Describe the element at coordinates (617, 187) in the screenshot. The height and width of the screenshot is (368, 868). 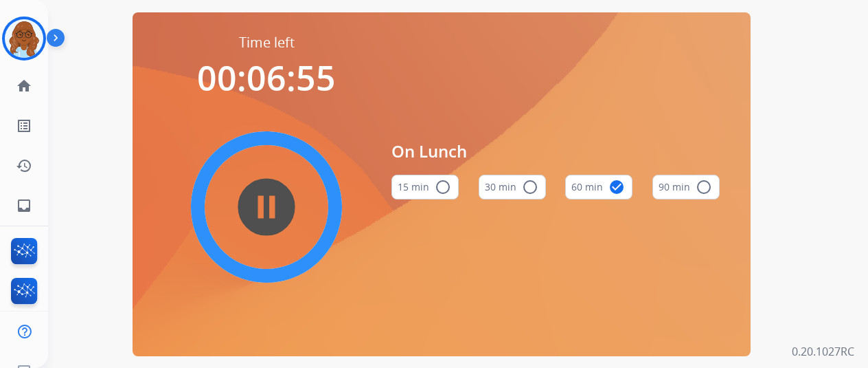
I see `mat-icon: check_circle` at that location.